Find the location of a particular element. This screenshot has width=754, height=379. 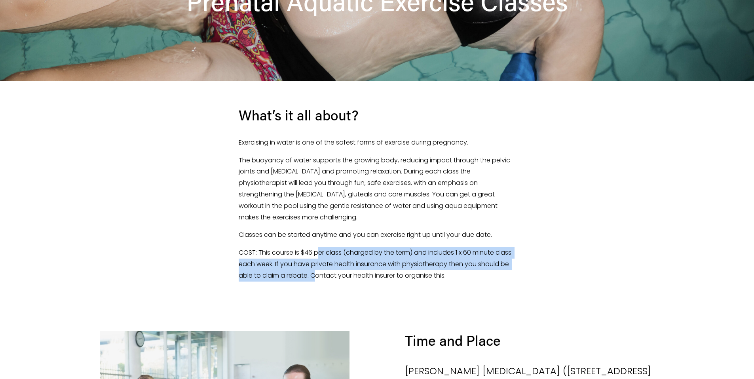

p: COST: This course is $46 per class (charged by the term) and includes 1 x 60 minute class each we... is located at coordinates (377, 264).